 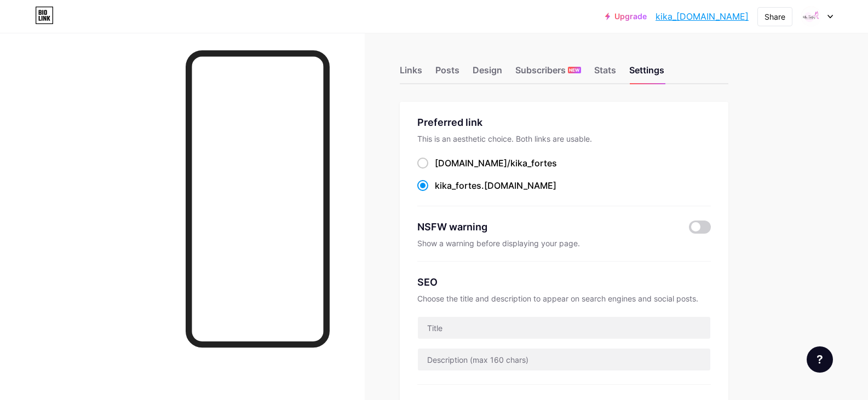 I want to click on div: Share, so click(x=775, y=16).